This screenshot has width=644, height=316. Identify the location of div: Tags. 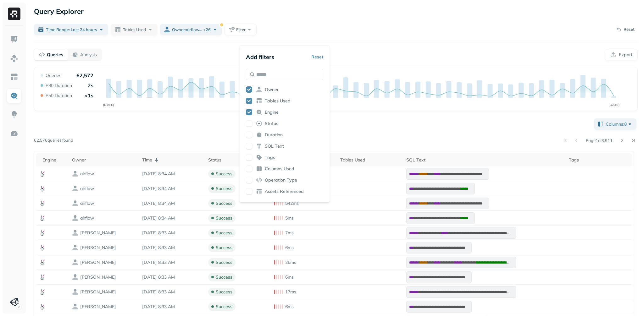
(599, 160).